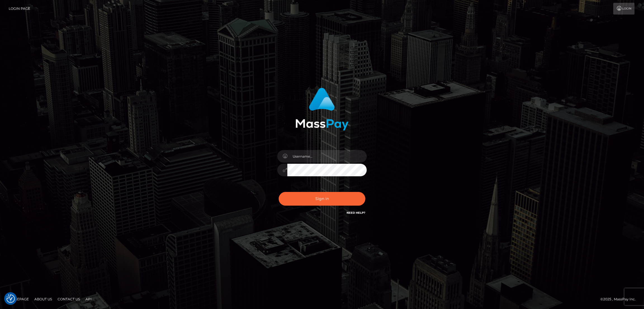  What do you see at coordinates (356, 212) in the screenshot?
I see `a: Need Help?` at bounding box center [356, 212].